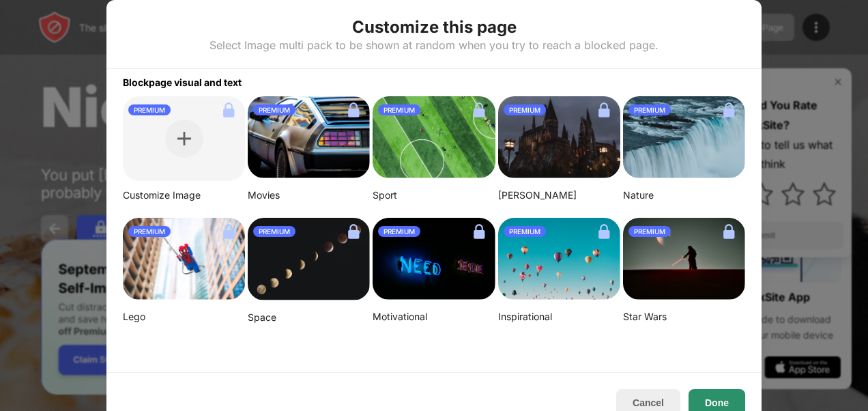 The width and height of the screenshot is (868, 411). Describe the element at coordinates (434, 195) in the screenshot. I see `div: Sport` at that location.